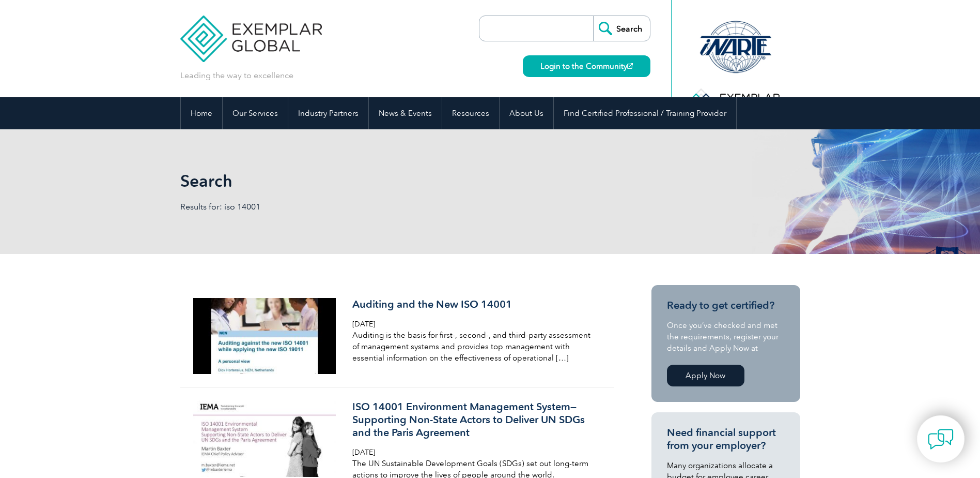 The image size is (980, 478). Describe the element at coordinates (630, 65) in the screenshot. I see `img: open_square.png` at that location.